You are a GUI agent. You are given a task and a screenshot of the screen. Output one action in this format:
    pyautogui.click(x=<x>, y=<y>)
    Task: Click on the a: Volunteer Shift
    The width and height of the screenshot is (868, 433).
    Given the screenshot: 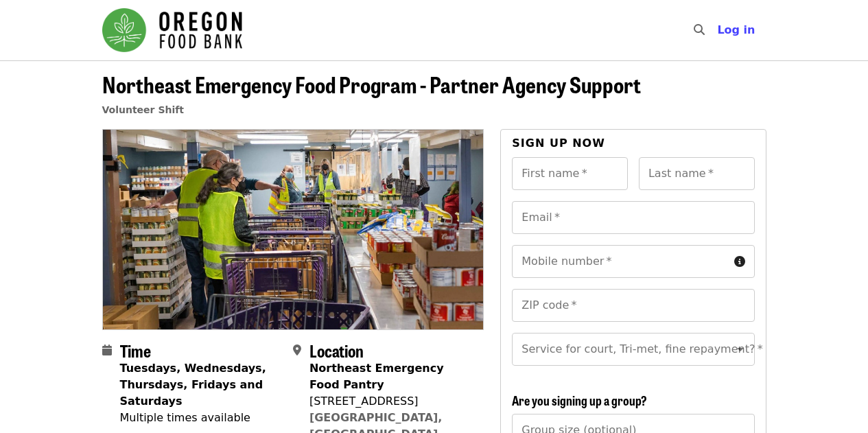 What is the action you would take?
    pyautogui.click(x=143, y=110)
    